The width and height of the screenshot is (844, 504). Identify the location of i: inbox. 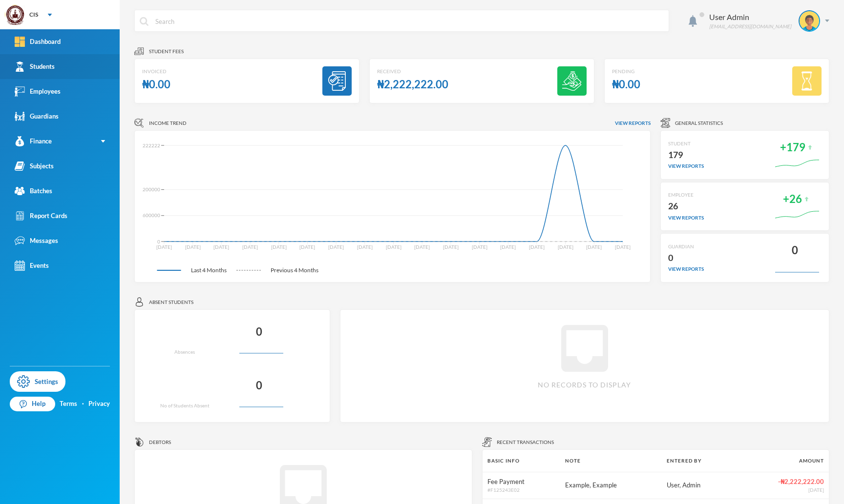
(584, 349).